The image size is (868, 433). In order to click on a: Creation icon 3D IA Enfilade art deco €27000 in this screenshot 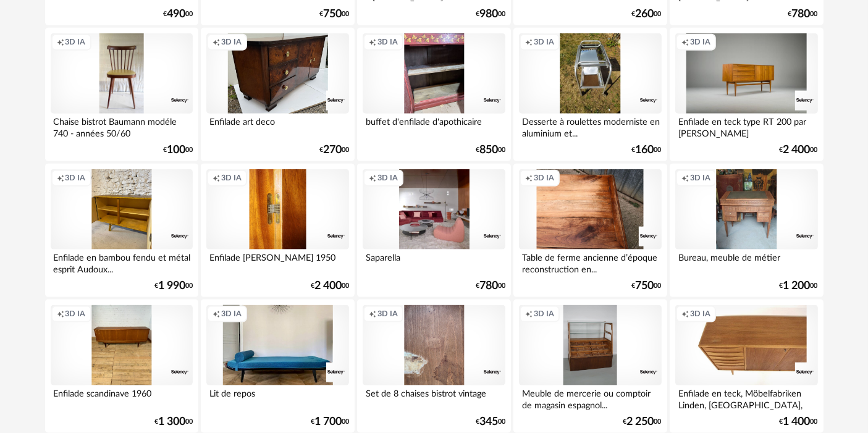, I will do `click(278, 95)`.